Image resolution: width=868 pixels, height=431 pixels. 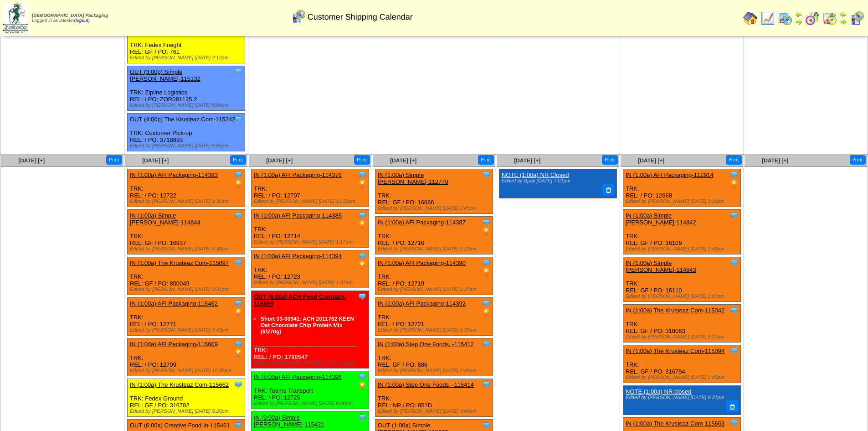 I want to click on a: IN (1:00a) The Krusteaz Com-115662, so click(x=179, y=384).